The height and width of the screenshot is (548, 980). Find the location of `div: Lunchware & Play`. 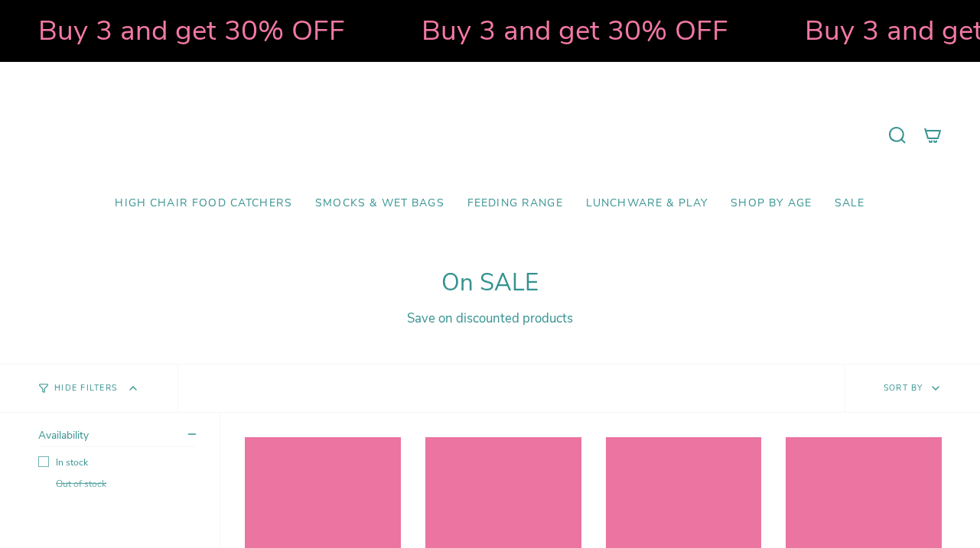

div: Lunchware & Play is located at coordinates (646, 203).